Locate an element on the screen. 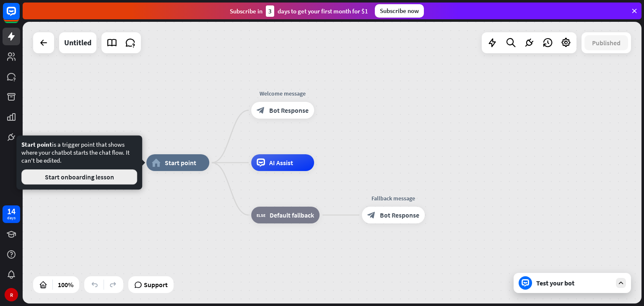 The width and height of the screenshot is (644, 306). i: block_fallback is located at coordinates (261, 215).